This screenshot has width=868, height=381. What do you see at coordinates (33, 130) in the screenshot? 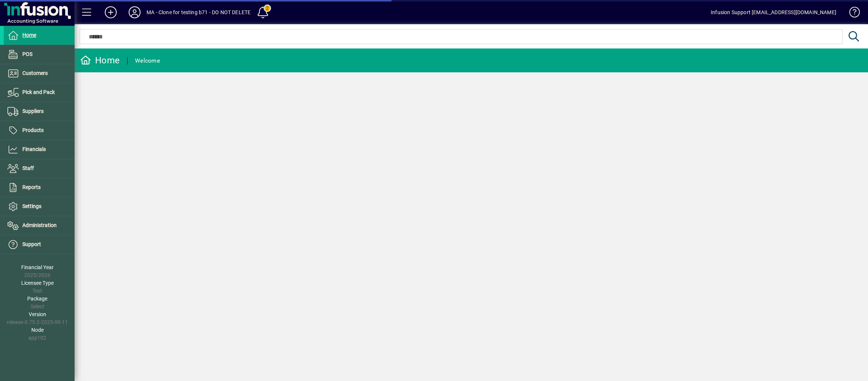
I see `span: Products` at bounding box center [33, 130].